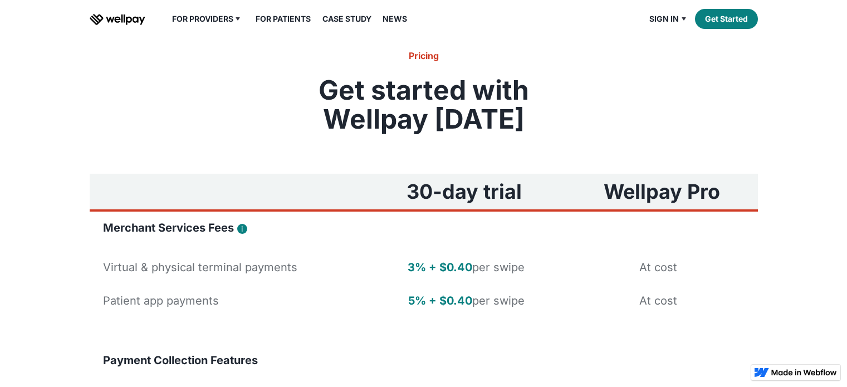 Image resolution: width=847 pixels, height=387 pixels. Describe the element at coordinates (440, 301) in the screenshot. I see `strong: 5% + $0.40` at that location.